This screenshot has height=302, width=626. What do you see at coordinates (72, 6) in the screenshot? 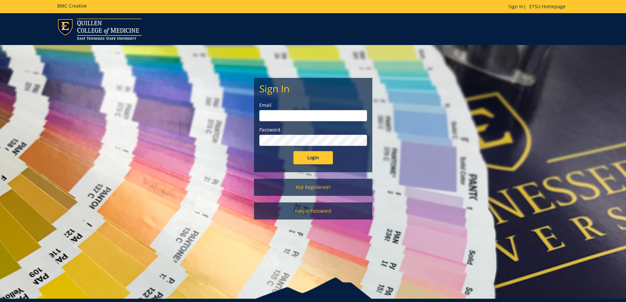
I see `h5: BMC Creative` at bounding box center [72, 6].